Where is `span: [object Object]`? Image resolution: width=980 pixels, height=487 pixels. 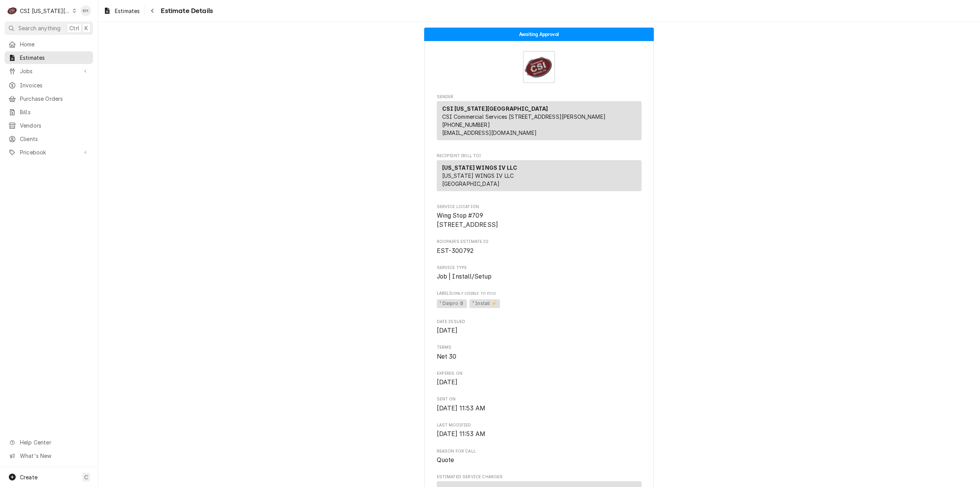 span: [object Object] is located at coordinates (539, 304).